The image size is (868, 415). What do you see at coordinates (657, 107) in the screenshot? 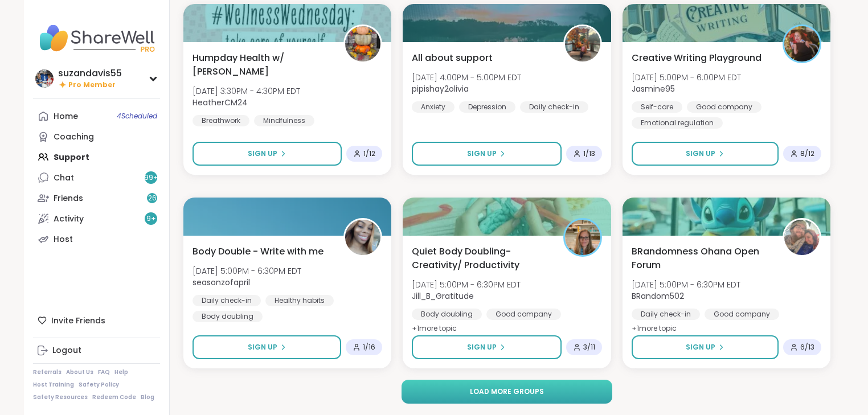
I see `div: Self-care` at bounding box center [657, 107].